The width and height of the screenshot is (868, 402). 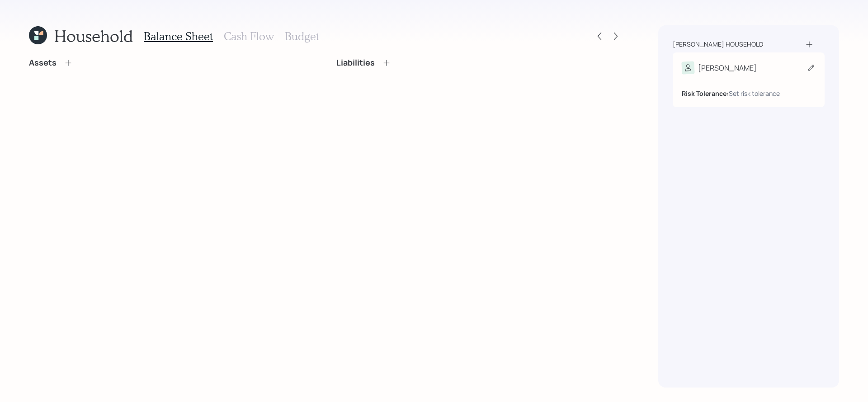 I want to click on h3: Budget, so click(x=302, y=36).